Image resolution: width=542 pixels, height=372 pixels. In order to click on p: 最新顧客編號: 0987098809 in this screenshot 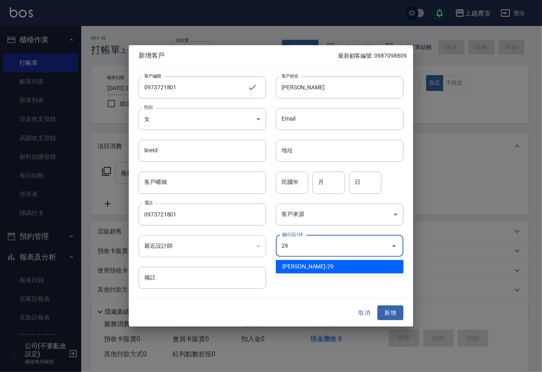, I will do `click(372, 56)`.